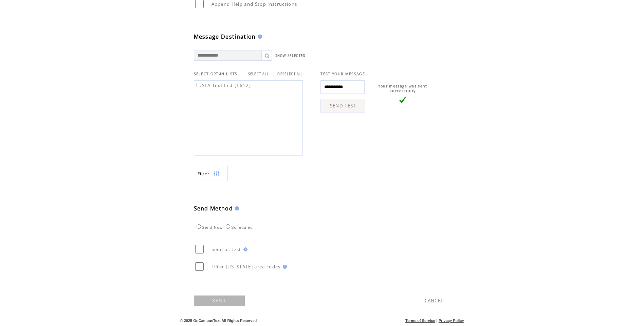 The width and height of the screenshot is (644, 326). Describe the element at coordinates (214, 209) in the screenshot. I see `span: Send Method` at that location.